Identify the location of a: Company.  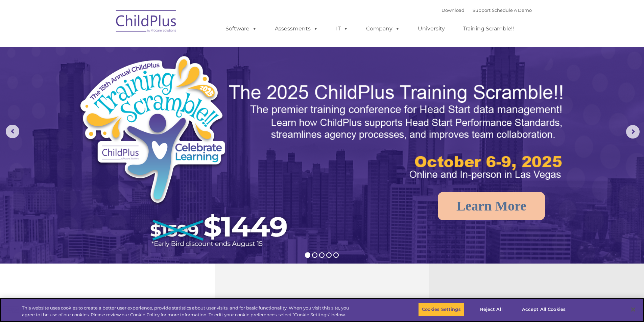
(383, 29).